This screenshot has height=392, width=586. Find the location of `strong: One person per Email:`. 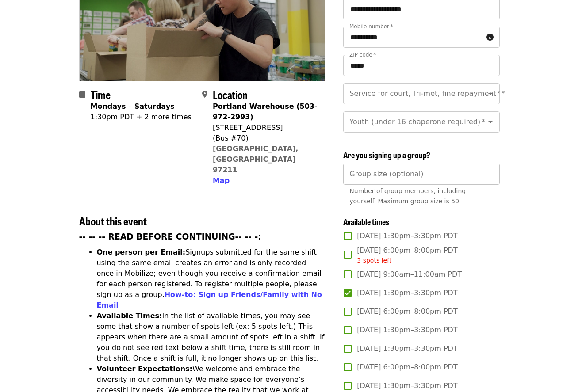

strong: One person per Email: is located at coordinates (141, 252).